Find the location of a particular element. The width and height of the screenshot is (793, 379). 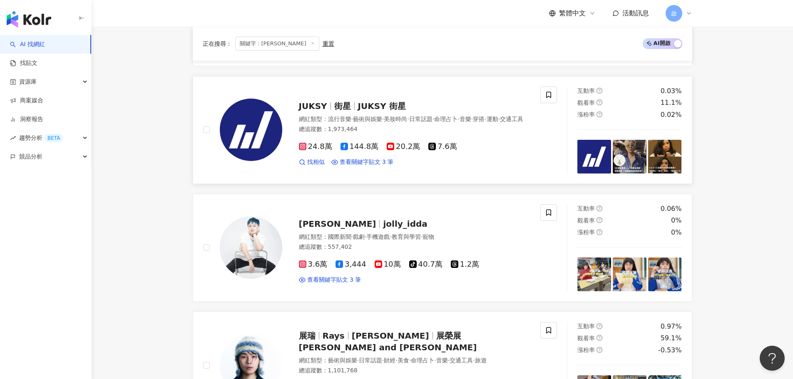

span: 國際新聞 is located at coordinates (340, 237).